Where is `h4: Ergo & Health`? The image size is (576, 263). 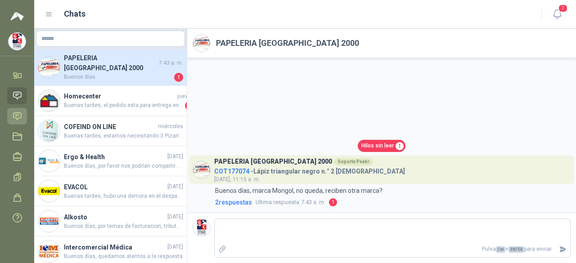 h4: Ergo & Health is located at coordinates (115, 157).